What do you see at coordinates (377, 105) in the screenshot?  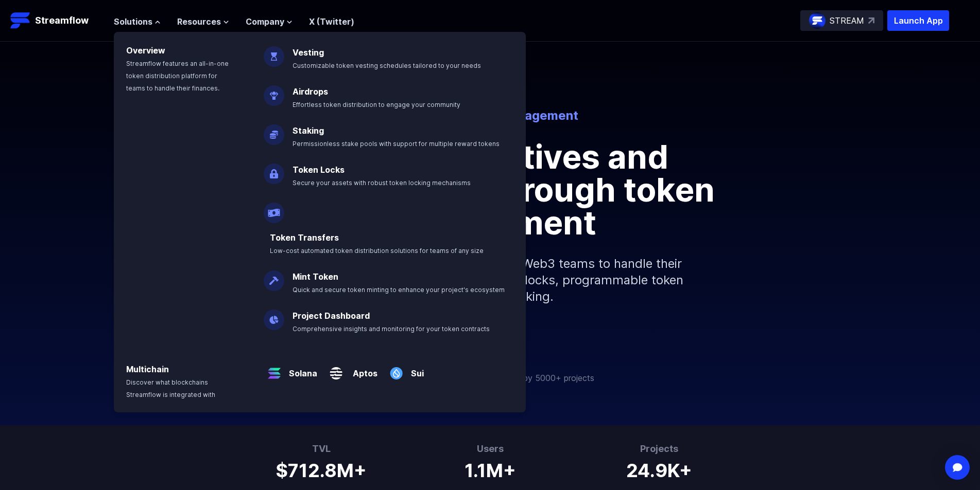 I see `span: Effortless token distribution to engage your community` at bounding box center [377, 105].